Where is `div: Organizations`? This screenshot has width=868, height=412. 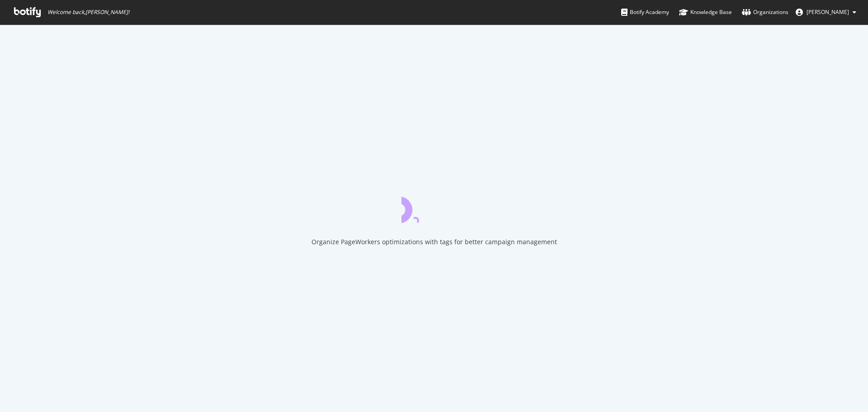
div: Organizations is located at coordinates (765, 12).